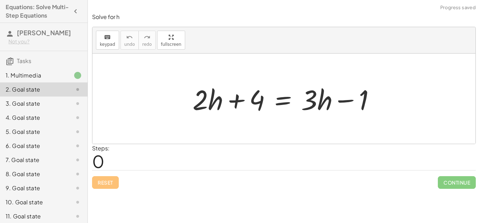 The height and width of the screenshot is (223, 480). Describe the element at coordinates (34, 188) in the screenshot. I see `div: 9. Goal state` at that location.